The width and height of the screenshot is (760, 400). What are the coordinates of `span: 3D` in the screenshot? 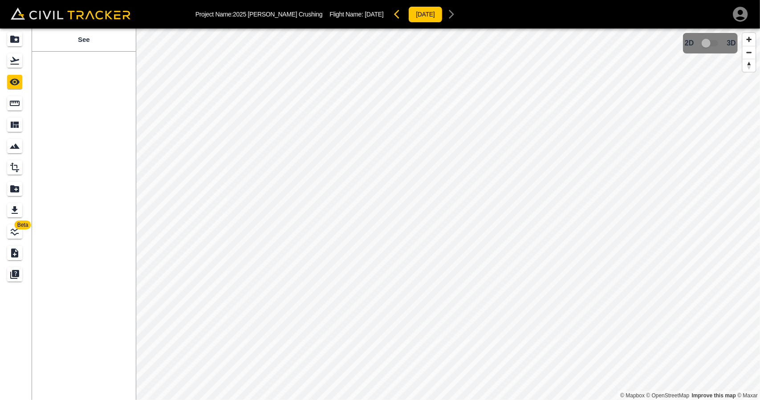 It's located at (731, 43).